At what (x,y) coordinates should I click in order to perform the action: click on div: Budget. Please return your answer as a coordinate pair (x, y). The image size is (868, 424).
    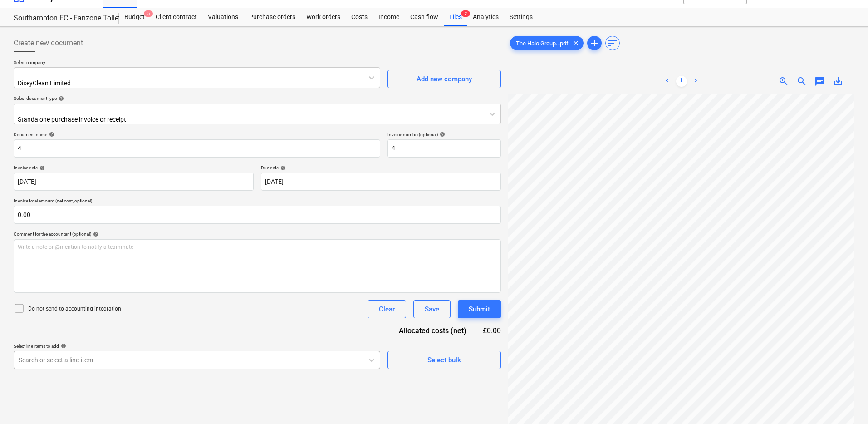
    Looking at the image, I should click on (135, 17).